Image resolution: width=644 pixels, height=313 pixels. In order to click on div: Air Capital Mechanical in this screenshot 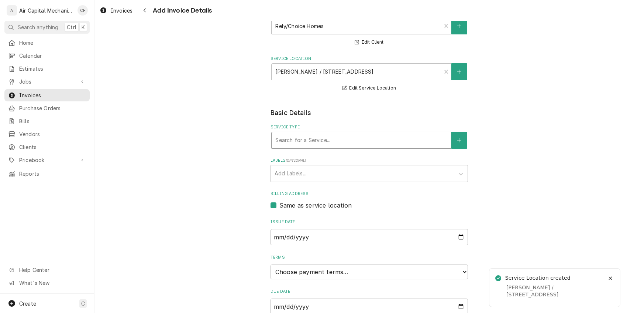, I will do `click(46, 11)`.